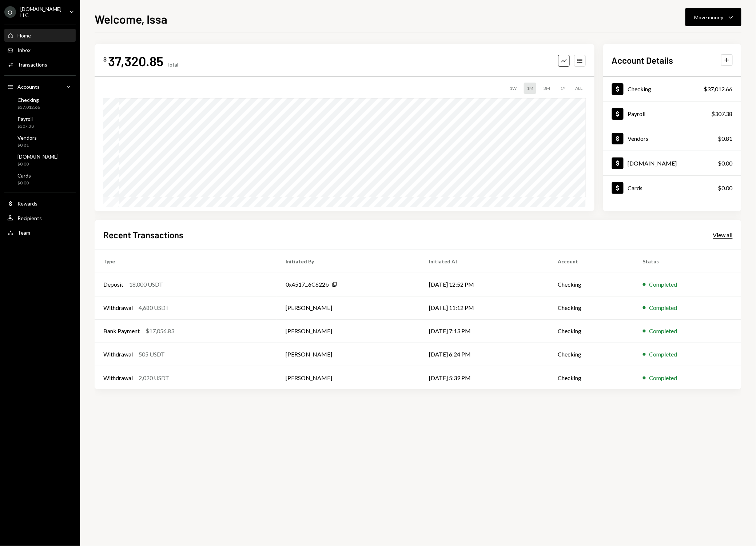  What do you see at coordinates (28, 87) in the screenshot?
I see `div: Accounts` at bounding box center [28, 87].